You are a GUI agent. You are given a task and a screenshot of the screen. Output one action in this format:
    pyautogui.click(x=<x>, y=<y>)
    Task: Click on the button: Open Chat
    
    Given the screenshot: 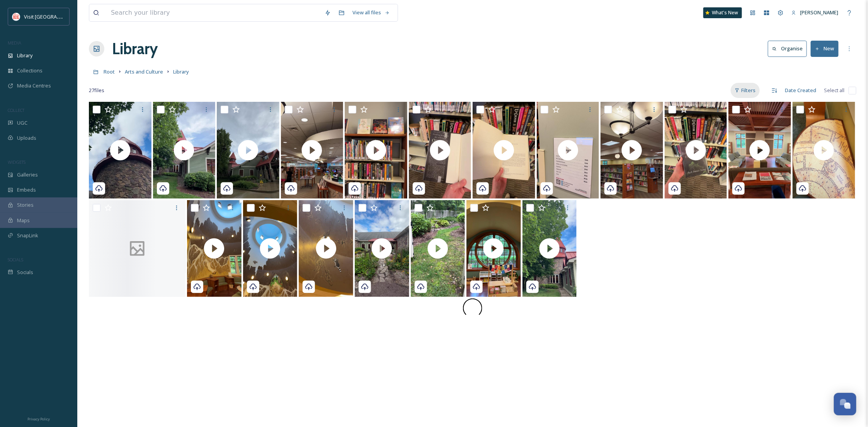 What is the action you would take?
    pyautogui.click(x=845, y=404)
    